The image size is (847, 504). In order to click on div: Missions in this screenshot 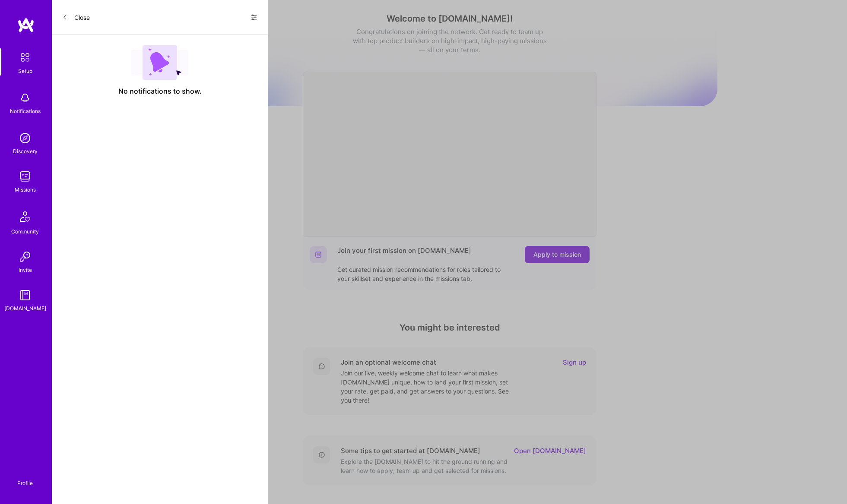, I will do `click(25, 190)`.